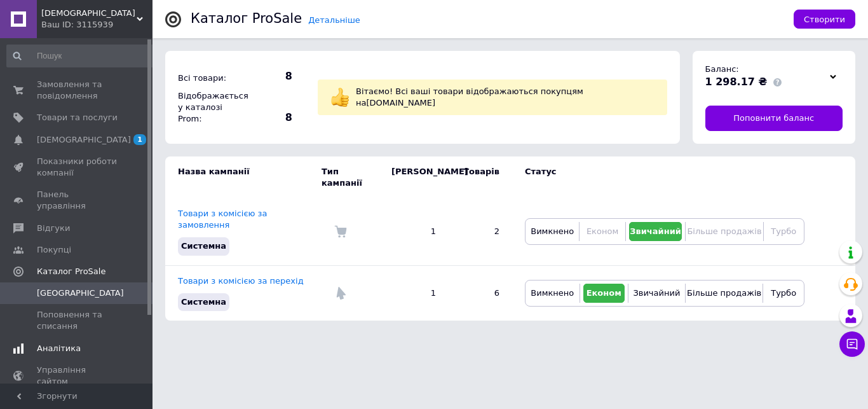 This screenshot has width=868, height=409. What do you see at coordinates (77, 118) in the screenshot?
I see `span: Товари та послуги` at bounding box center [77, 118].